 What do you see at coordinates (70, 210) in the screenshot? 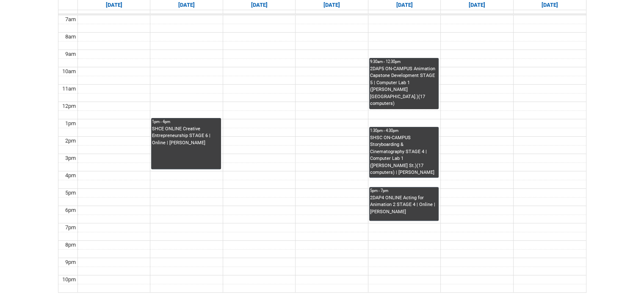
I see `div: 6pm` at bounding box center [70, 210].